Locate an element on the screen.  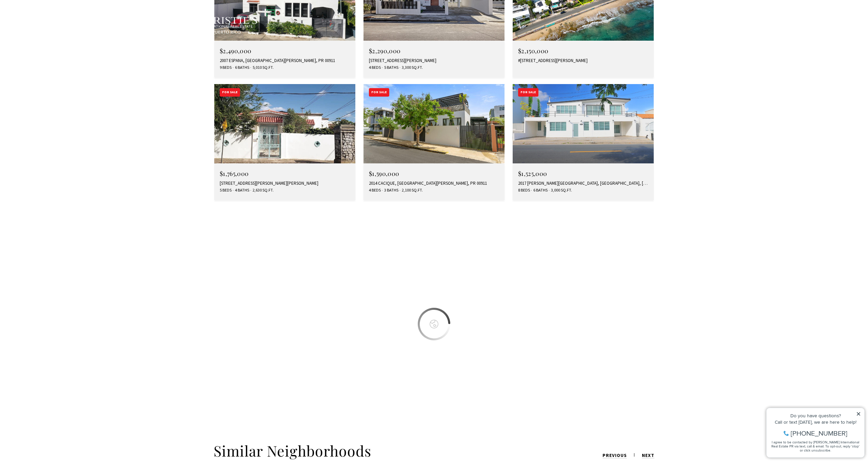
img: Christie's International Real Estate black text logo is located at coordinates (227, 25).